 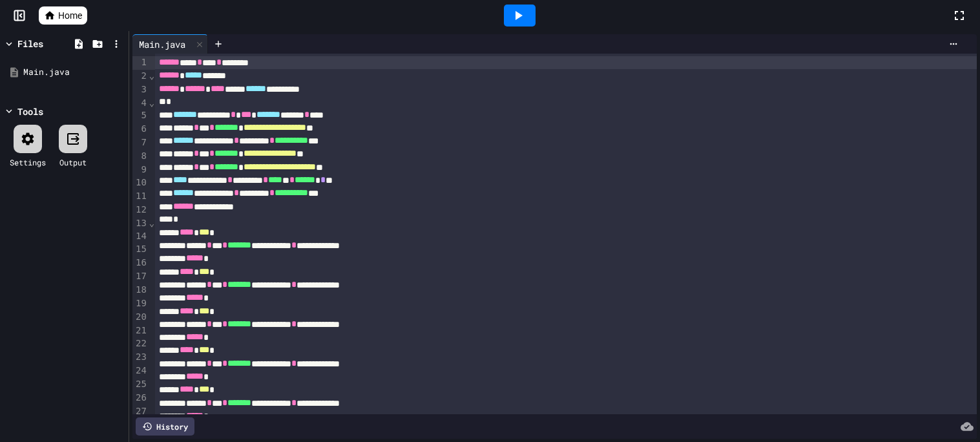 I want to click on div: 19, so click(x=140, y=304).